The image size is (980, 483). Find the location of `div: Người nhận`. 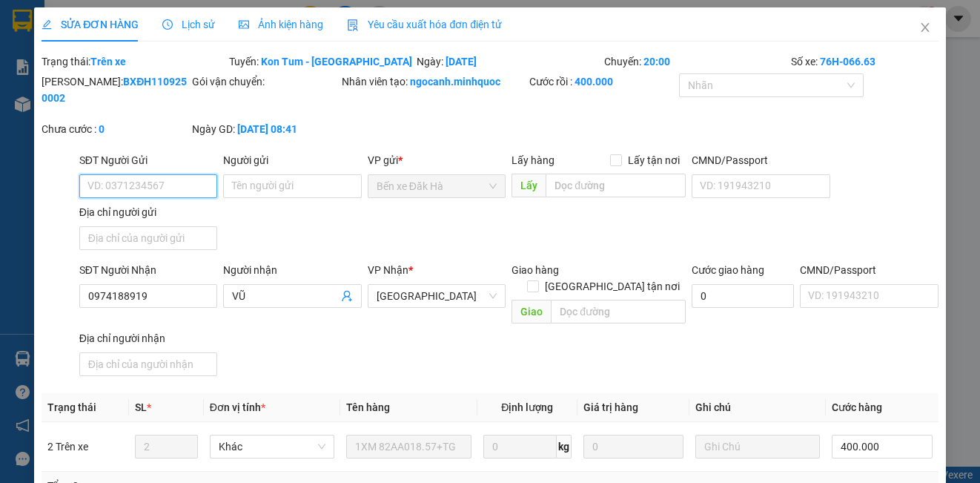

div: Người nhận is located at coordinates (293, 270).